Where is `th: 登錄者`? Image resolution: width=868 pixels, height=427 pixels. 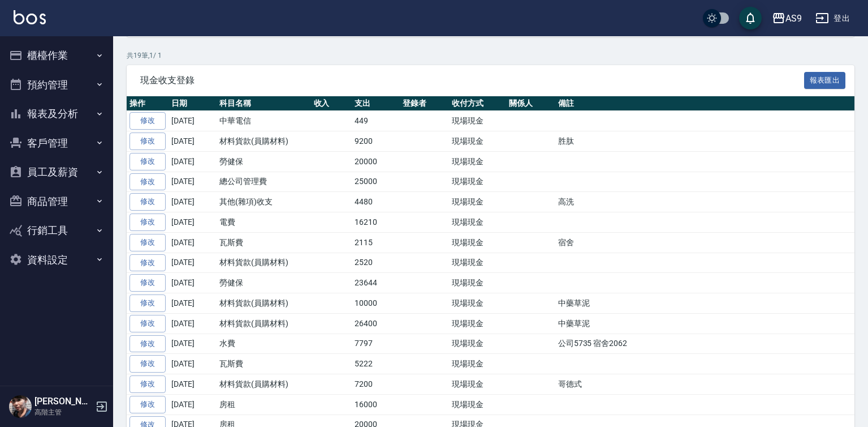 th: 登錄者 is located at coordinates (424, 103).